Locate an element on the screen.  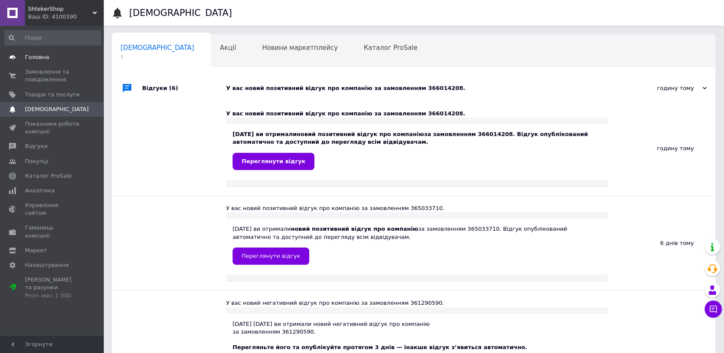
span: Маркет is located at coordinates (36, 251).